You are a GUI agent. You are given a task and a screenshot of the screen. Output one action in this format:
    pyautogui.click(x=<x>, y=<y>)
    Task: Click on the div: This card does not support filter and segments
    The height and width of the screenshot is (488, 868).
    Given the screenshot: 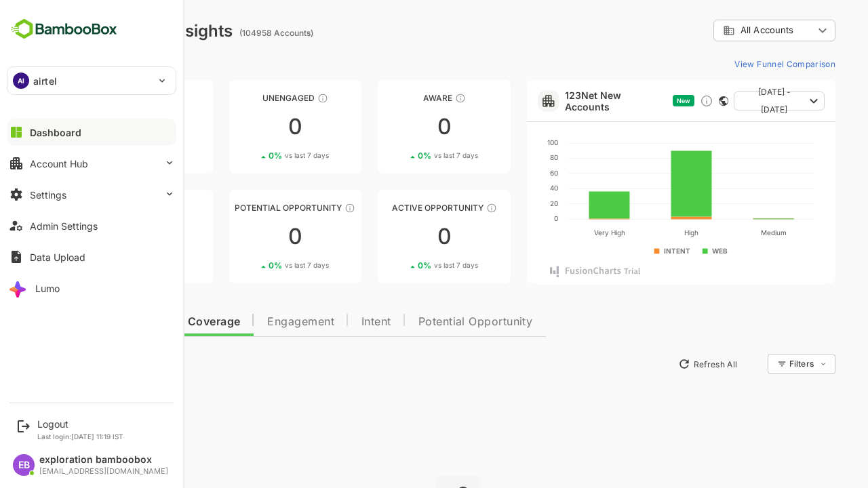 What is the action you would take?
    pyautogui.click(x=676, y=101)
    